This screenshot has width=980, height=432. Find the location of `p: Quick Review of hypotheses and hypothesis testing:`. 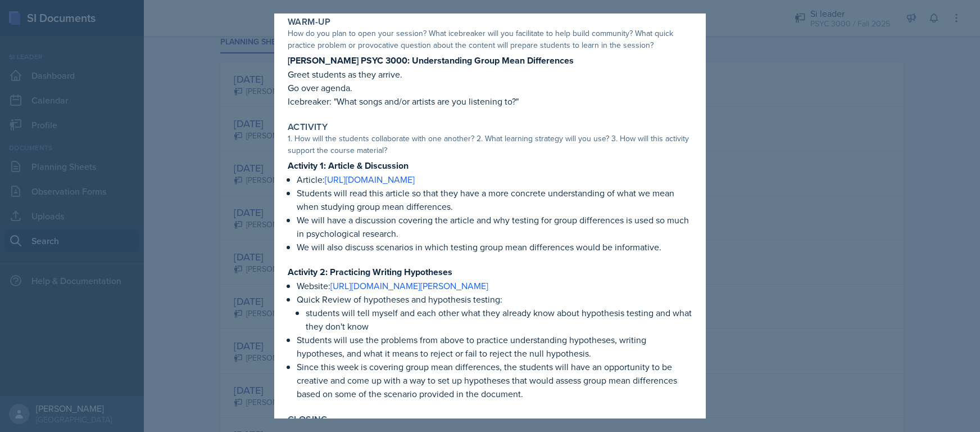

p: Quick Review of hypotheses and hypothesis testing: is located at coordinates (495, 299).